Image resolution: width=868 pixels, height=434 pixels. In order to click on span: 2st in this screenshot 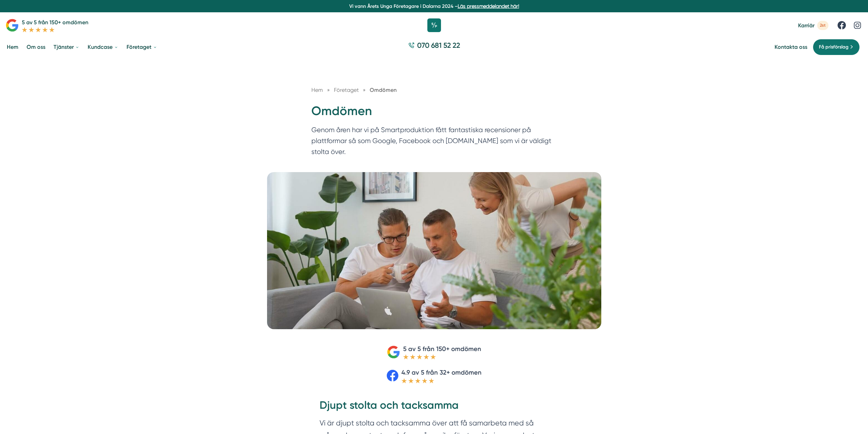, I will do `click(823, 25)`.